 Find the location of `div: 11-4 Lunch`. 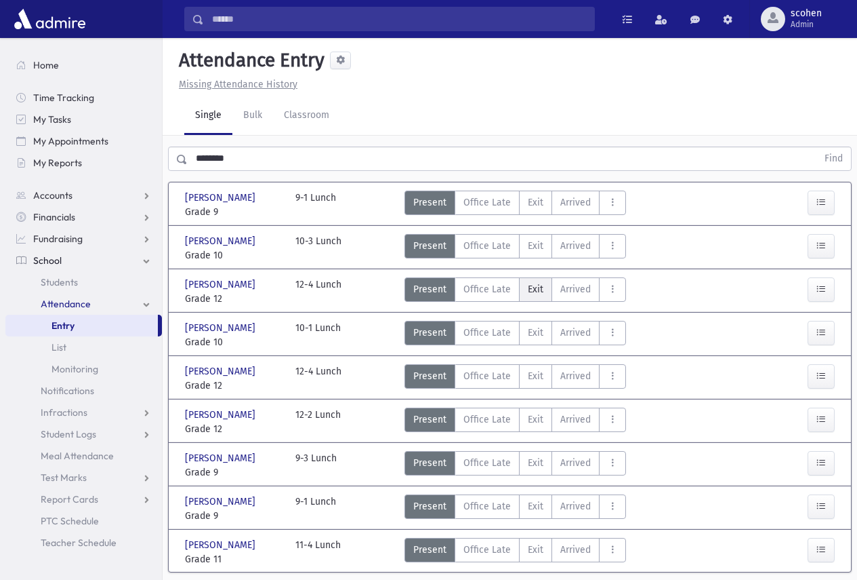

div: 11-4 Lunch is located at coordinates (318, 552).